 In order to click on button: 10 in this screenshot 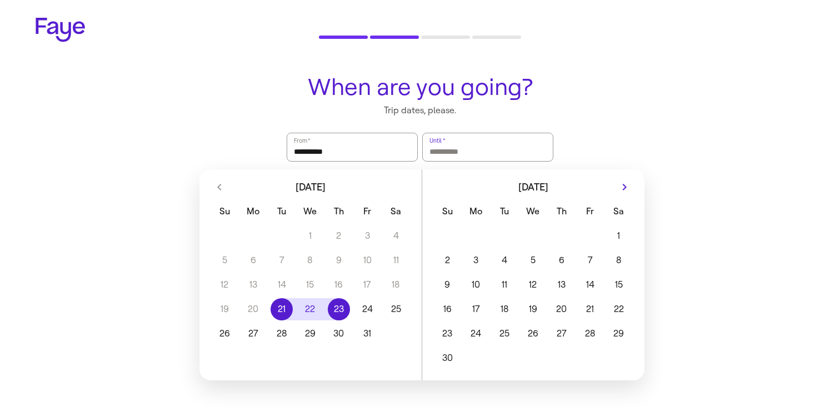, I will do `click(476, 285)`.